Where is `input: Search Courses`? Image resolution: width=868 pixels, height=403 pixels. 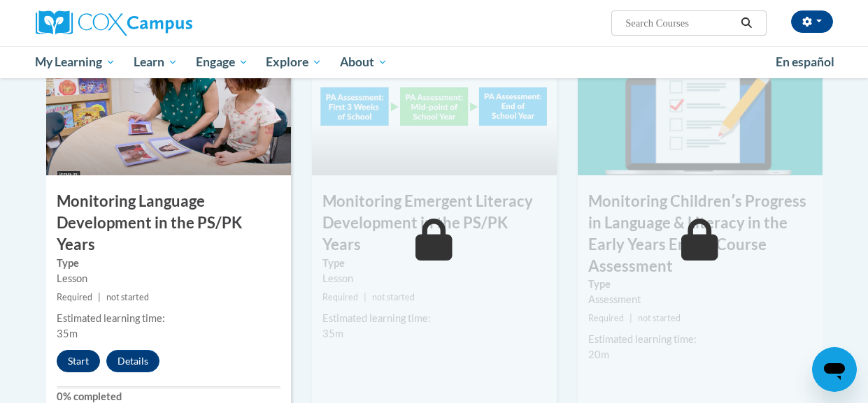 input: Search Courses is located at coordinates (680, 23).